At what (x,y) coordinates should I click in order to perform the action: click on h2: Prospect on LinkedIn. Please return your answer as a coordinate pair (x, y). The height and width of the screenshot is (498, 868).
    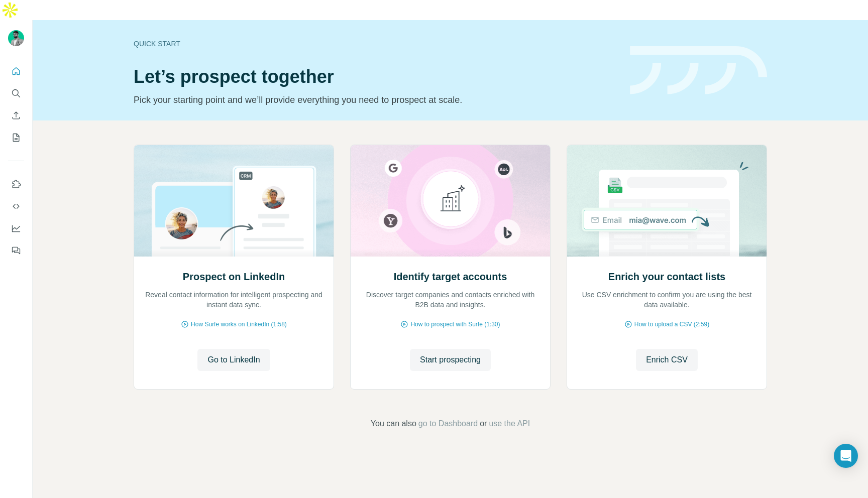
    Looking at the image, I should click on (234, 277).